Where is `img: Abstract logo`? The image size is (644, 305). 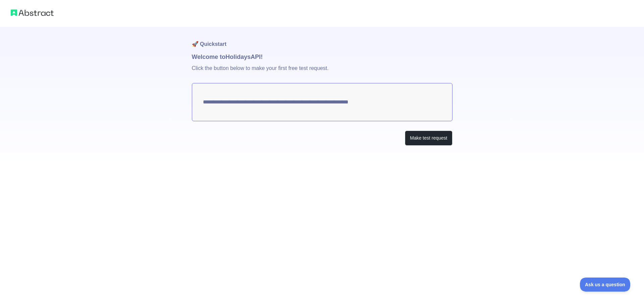 img: Abstract logo is located at coordinates (32, 12).